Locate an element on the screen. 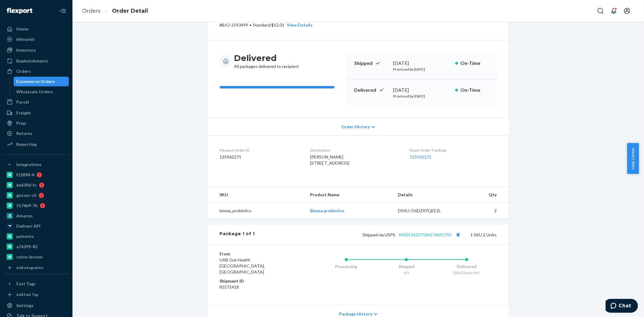 The height and width of the screenshot is (317, 644). a: Orders is located at coordinates (36, 71).